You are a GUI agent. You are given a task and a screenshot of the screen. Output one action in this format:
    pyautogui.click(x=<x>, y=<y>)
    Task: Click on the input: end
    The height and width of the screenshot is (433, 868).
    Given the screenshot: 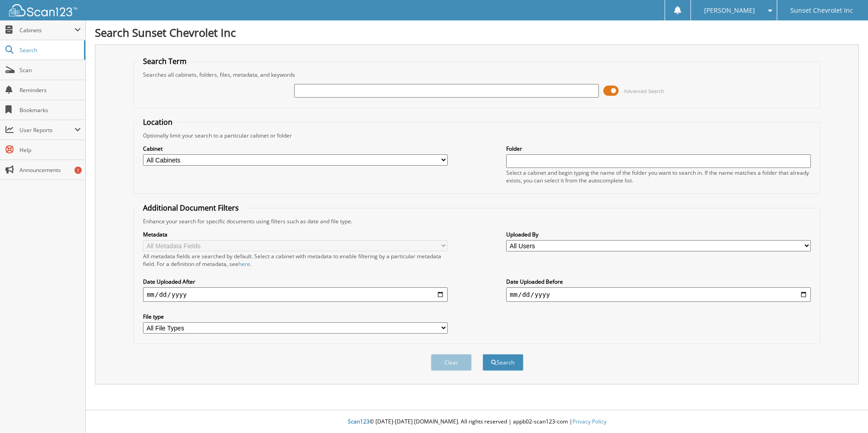 What is the action you would take?
    pyautogui.click(x=659, y=295)
    